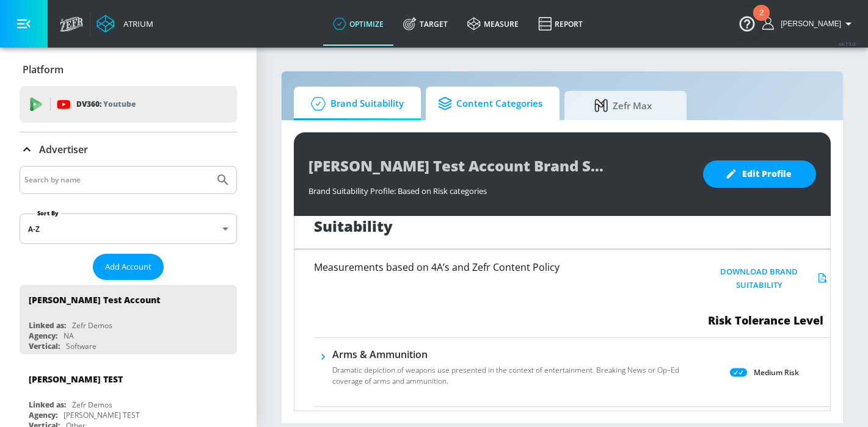 The width and height of the screenshot is (868, 427). Describe the element at coordinates (623, 105) in the screenshot. I see `span: Zefr Max` at that location.